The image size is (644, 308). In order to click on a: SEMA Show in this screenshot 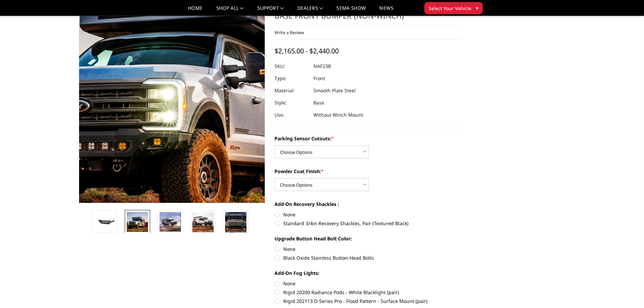, I will do `click(351, 10)`.